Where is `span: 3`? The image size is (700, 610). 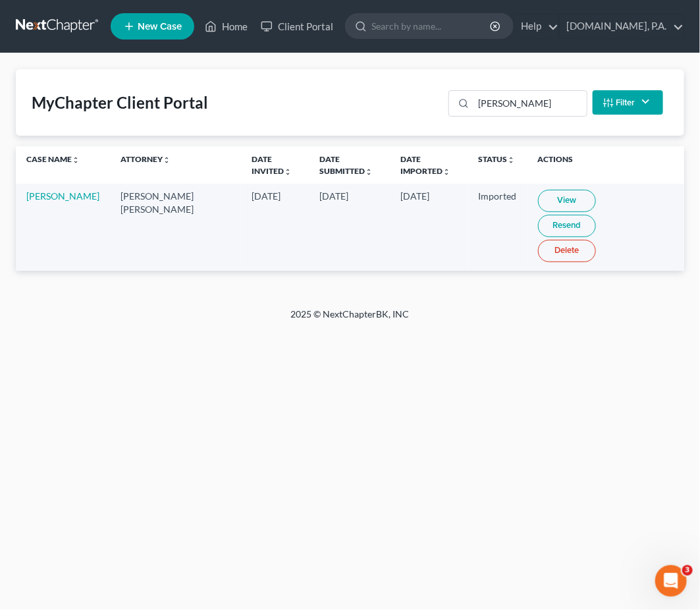 span: 3 is located at coordinates (687, 570).